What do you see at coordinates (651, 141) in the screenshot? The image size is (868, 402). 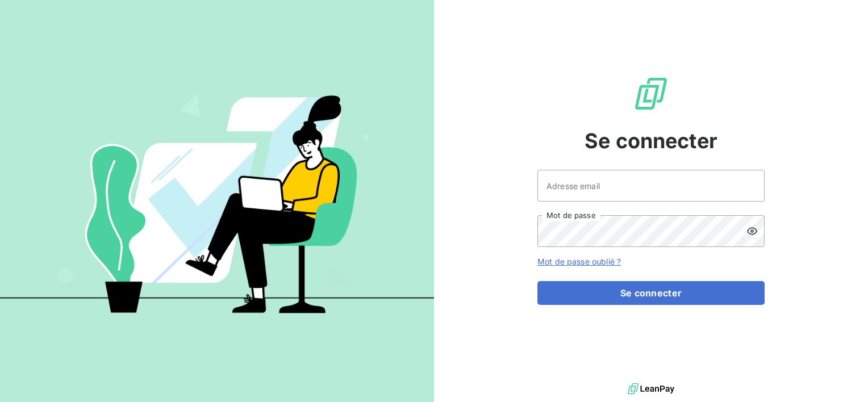 I see `span: Se connecter` at bounding box center [651, 141].